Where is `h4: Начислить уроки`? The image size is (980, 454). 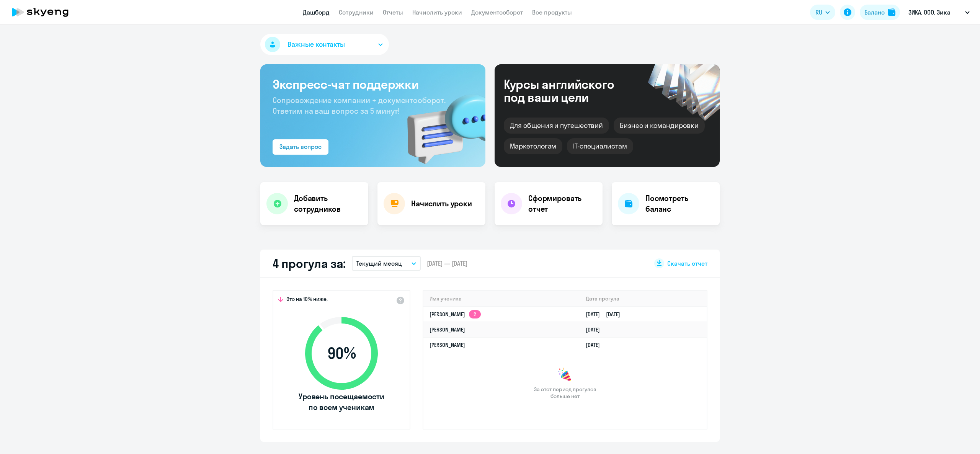 h4: Начислить уроки is located at coordinates (441, 203).